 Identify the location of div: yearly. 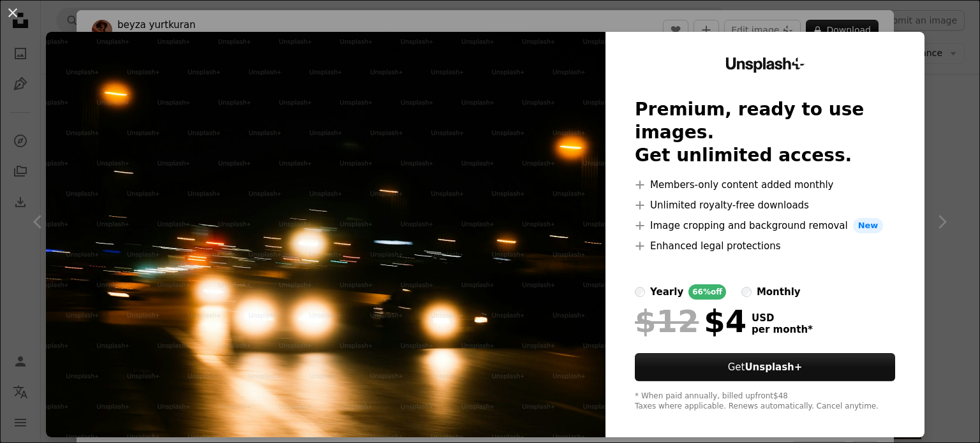
(667, 292).